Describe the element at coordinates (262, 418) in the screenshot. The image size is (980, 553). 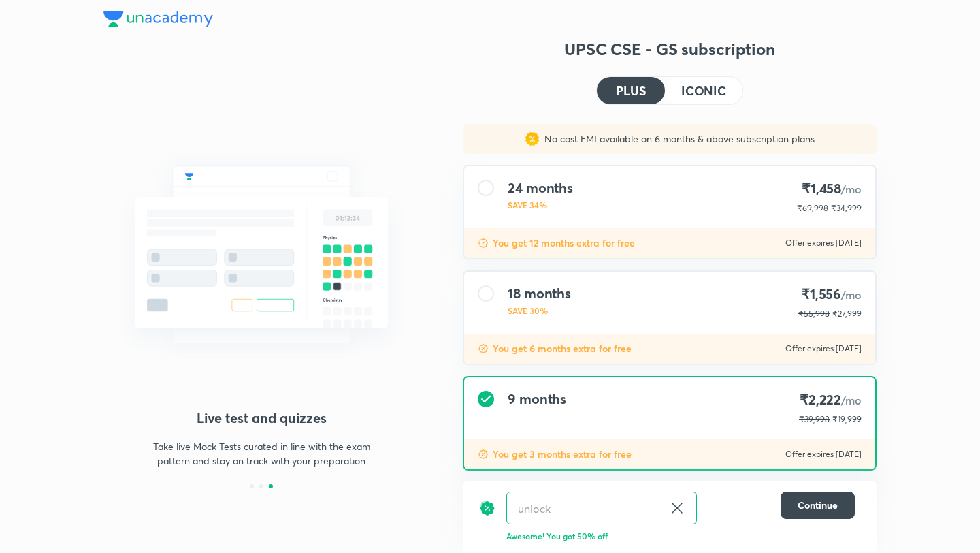
I see `h4: Live test and quizzes` at that location.